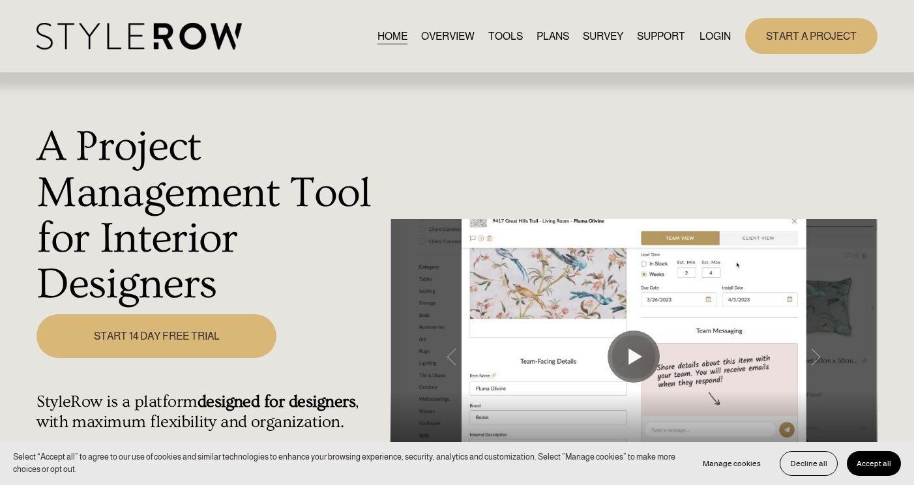 The height and width of the screenshot is (485, 914). What do you see at coordinates (874, 464) in the screenshot?
I see `span: Accept all` at bounding box center [874, 464].